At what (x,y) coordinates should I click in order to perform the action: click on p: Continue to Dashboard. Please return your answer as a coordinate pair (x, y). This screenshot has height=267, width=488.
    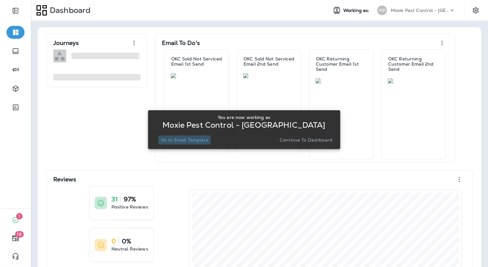
    Looking at the image, I should click on (306, 140).